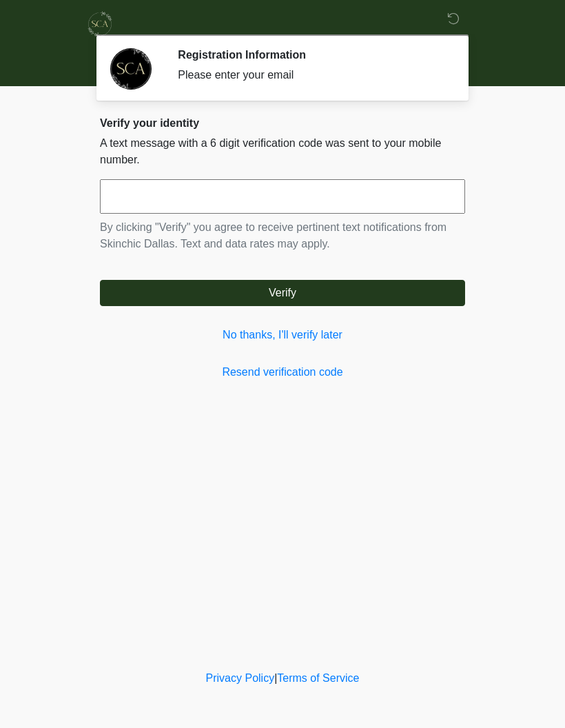 Image resolution: width=565 pixels, height=728 pixels. What do you see at coordinates (100, 24) in the screenshot?
I see `img: Skinchic Dallas Logo` at bounding box center [100, 24].